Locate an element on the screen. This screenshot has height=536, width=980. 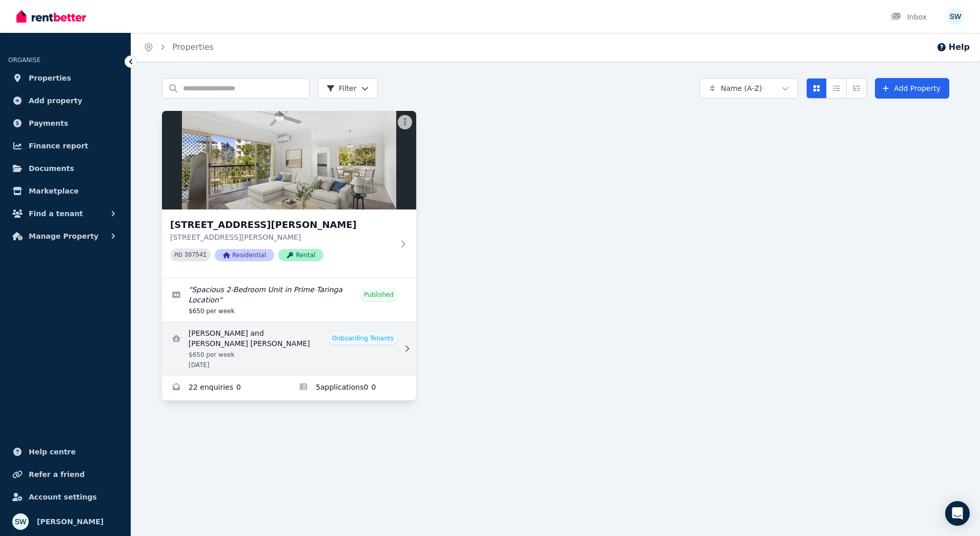
img: Unit 8/162 Swann Rd, Taringa is located at coordinates (289, 160).